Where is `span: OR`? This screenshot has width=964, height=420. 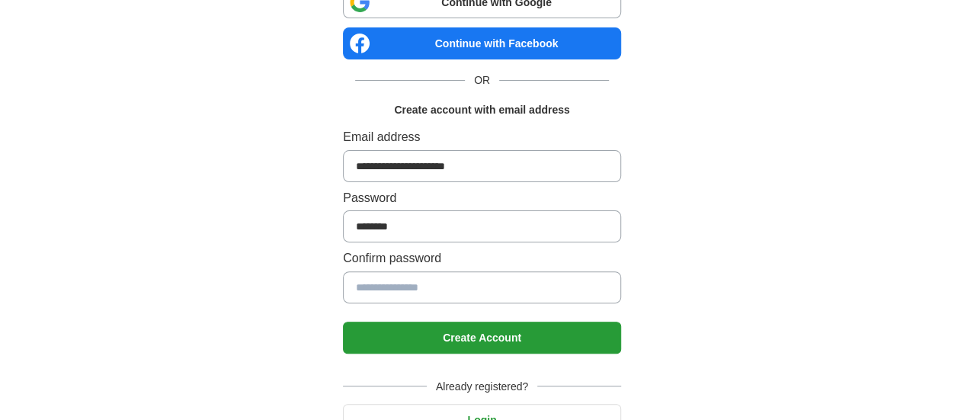 span: OR is located at coordinates (481, 80).